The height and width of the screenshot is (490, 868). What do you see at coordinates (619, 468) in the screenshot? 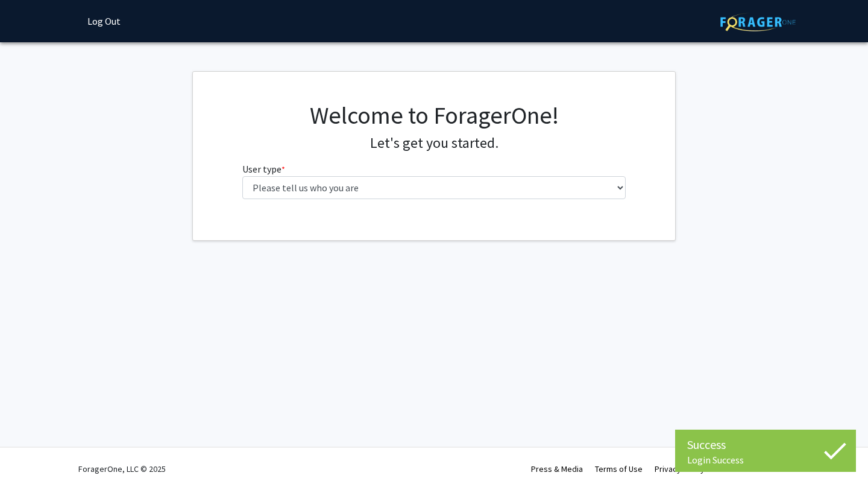
I see `a: Terms of Use` at bounding box center [619, 468].